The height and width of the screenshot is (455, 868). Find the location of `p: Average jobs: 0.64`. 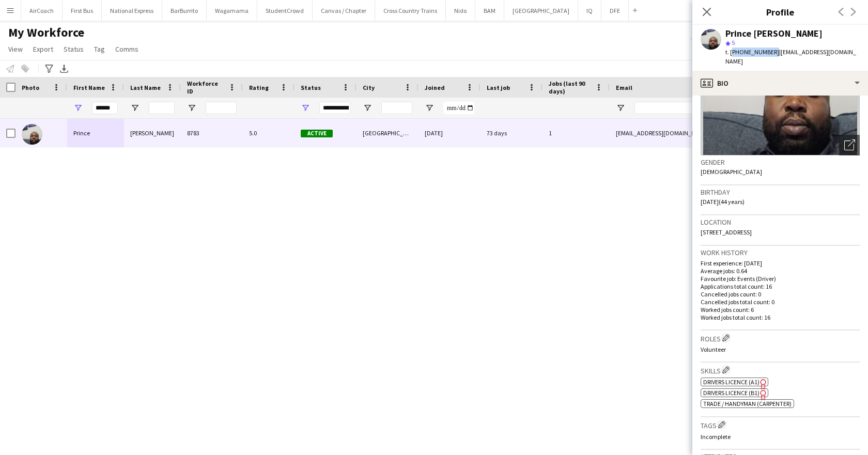

p: Average jobs: 0.64 is located at coordinates (780, 270).